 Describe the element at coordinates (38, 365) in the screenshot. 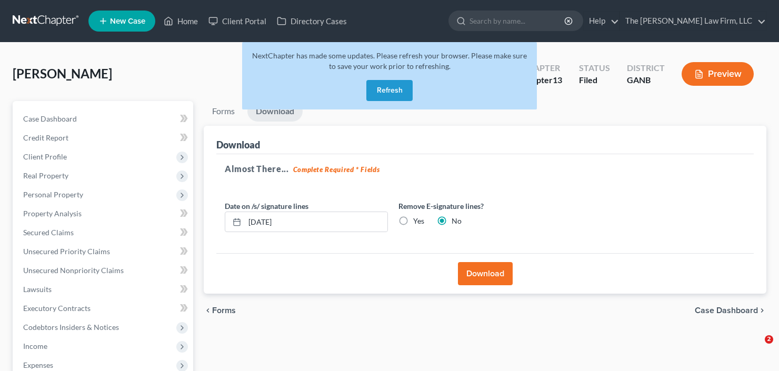

I see `span: Expenses` at that location.